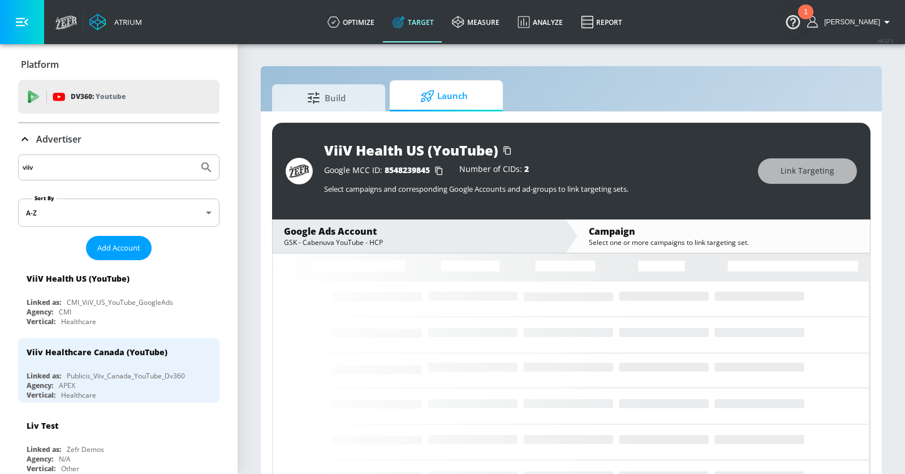 The image size is (905, 474). I want to click on div: Advertiser, so click(119, 139).